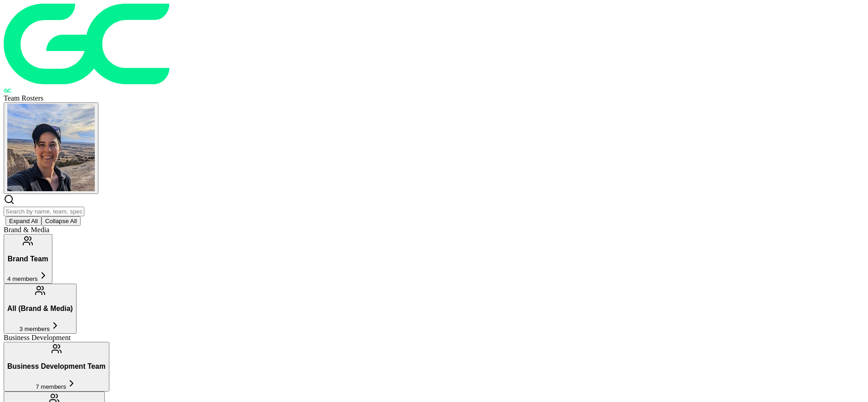 This screenshot has height=402, width=868. What do you see at coordinates (23, 98) in the screenshot?
I see `span: Team Rosters` at bounding box center [23, 98].